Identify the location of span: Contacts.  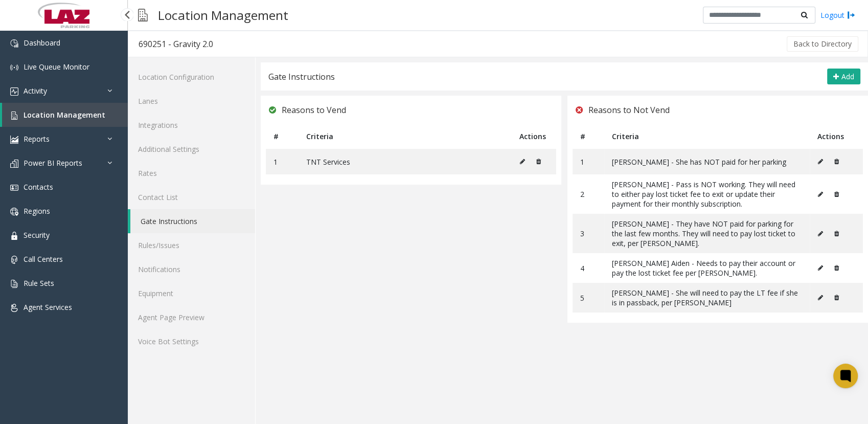
(38, 187).